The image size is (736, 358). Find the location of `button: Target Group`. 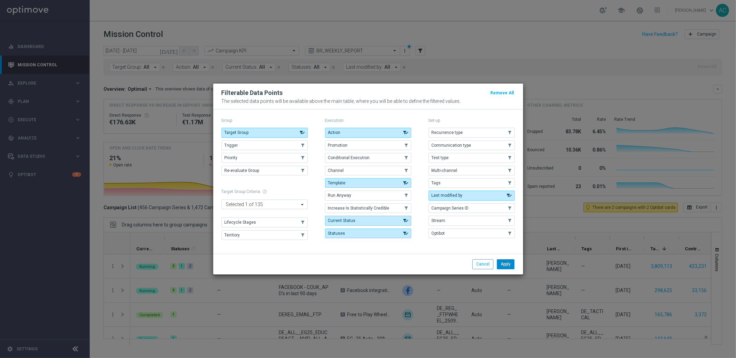

button: Target Group is located at coordinates (265, 133).